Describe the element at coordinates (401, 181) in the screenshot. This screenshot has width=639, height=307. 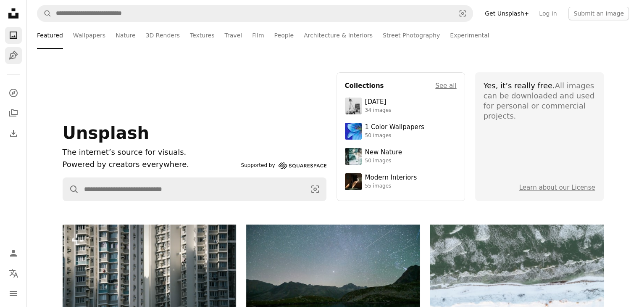
I see `a: Modern Interiors55 images` at that location.